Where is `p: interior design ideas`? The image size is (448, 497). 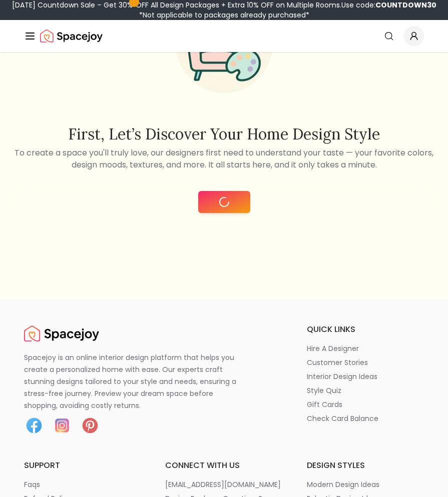 p: interior design ideas is located at coordinates (342, 377).